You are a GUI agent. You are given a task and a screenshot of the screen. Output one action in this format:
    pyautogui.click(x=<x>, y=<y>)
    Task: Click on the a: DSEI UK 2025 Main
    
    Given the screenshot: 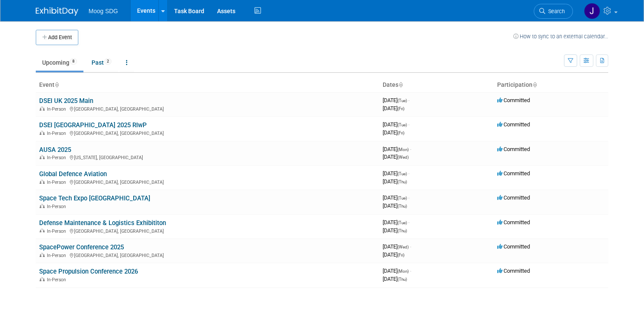 What is the action you would take?
    pyautogui.click(x=66, y=101)
    